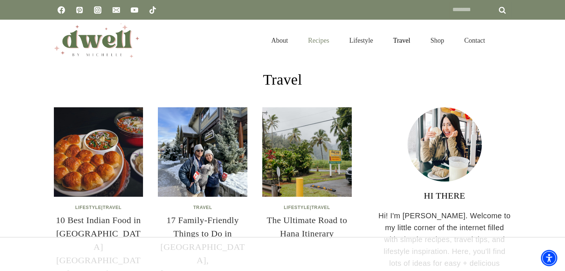  I want to click on img: 17 Family-Friendly Things to Do in Vancouver, BC, so click(203, 152).